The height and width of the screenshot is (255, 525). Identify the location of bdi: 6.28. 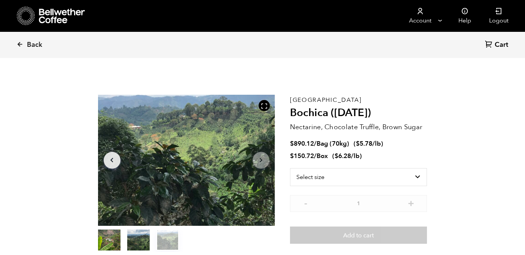
(343, 156).